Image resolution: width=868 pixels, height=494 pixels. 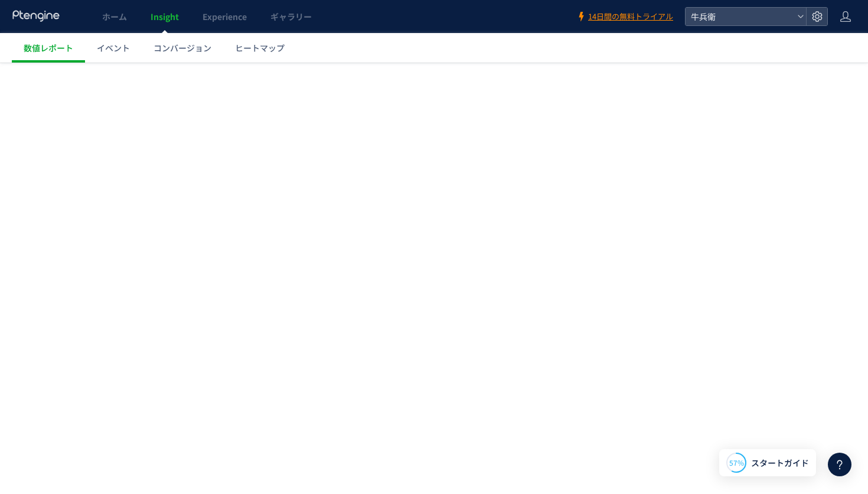 What do you see at coordinates (736, 463) in the screenshot?
I see `span: 57%` at bounding box center [736, 463].